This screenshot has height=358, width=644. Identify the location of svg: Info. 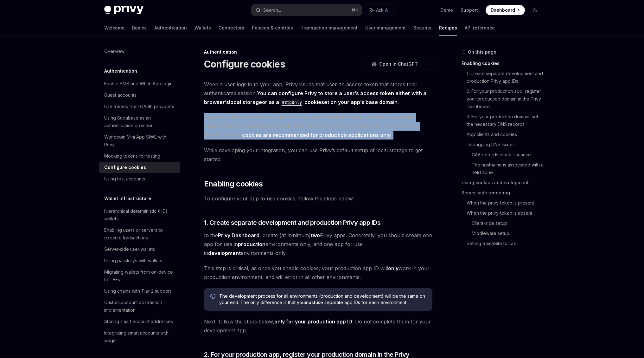
(214, 297).